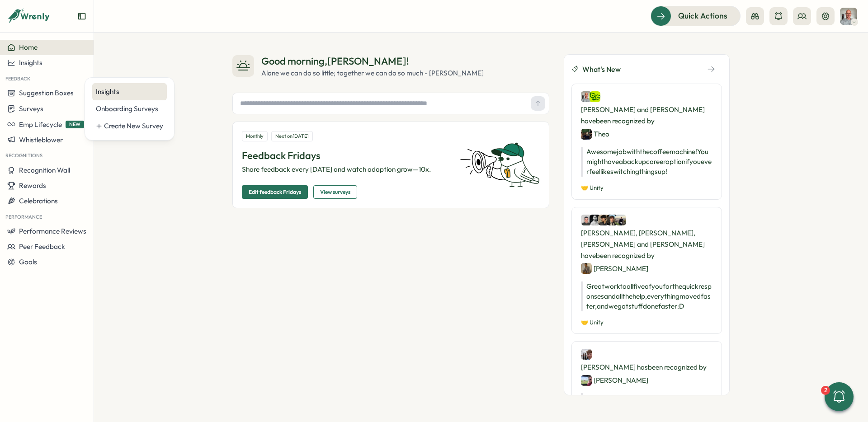 The image size is (868, 422). I want to click on button: Edit feedback Fridays, so click(275, 192).